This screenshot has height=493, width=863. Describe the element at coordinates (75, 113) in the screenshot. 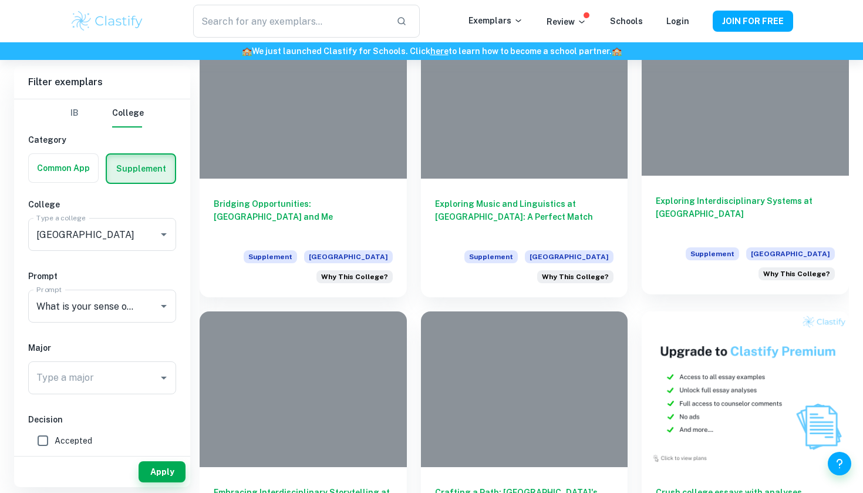

I see `button: IB` at that location.